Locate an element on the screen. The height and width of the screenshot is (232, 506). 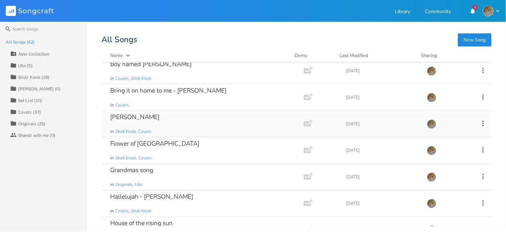
div: Name is located at coordinates (116, 55).